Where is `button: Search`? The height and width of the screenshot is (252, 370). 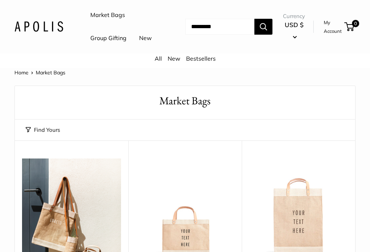
button: Search is located at coordinates (263, 27).